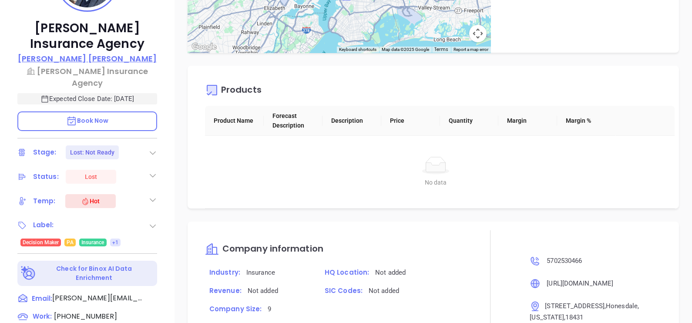  What do you see at coordinates (441, 49) in the screenshot?
I see `a: Terms (opens in new tab)` at bounding box center [441, 49].